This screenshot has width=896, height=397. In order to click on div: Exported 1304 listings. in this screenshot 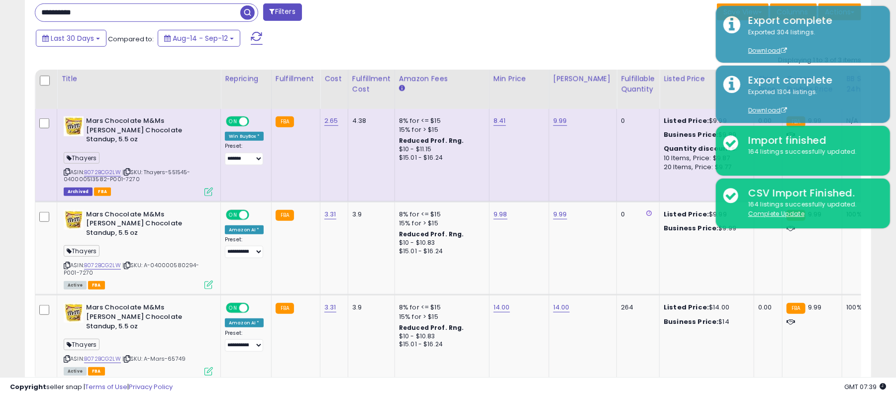, I will do `click(812, 102)`.